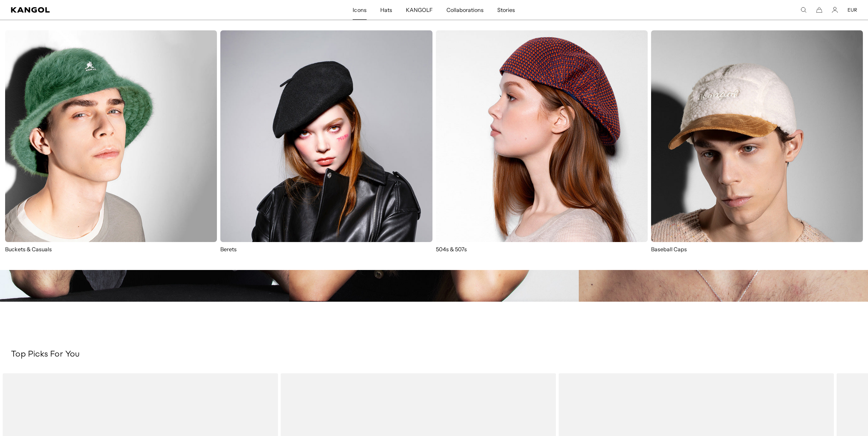  Describe the element at coordinates (111, 249) in the screenshot. I see `p: Buckets & Casuals` at that location.